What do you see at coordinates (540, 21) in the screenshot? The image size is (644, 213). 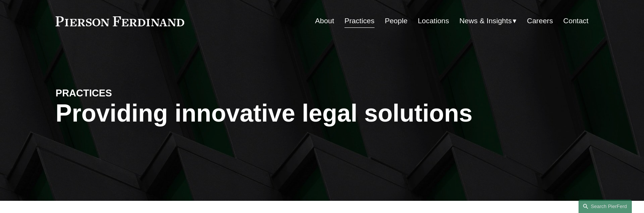 I see `a: Careers` at bounding box center [540, 21].